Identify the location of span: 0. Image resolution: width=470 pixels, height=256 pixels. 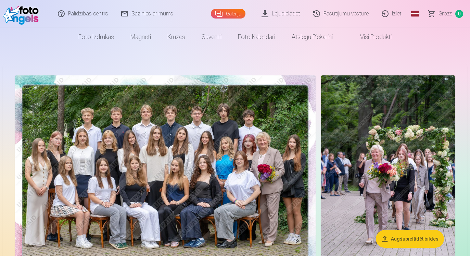
(459, 14).